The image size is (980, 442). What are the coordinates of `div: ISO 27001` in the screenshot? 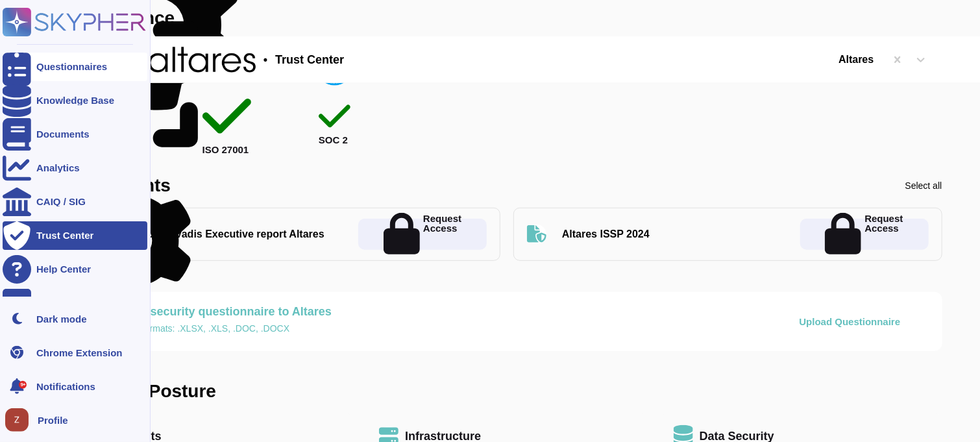 It's located at (227, 121).